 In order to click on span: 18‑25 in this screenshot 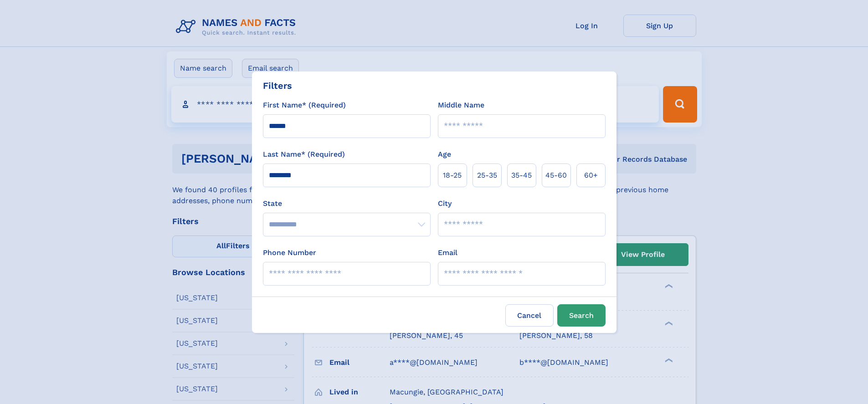, I will do `click(452, 175)`.